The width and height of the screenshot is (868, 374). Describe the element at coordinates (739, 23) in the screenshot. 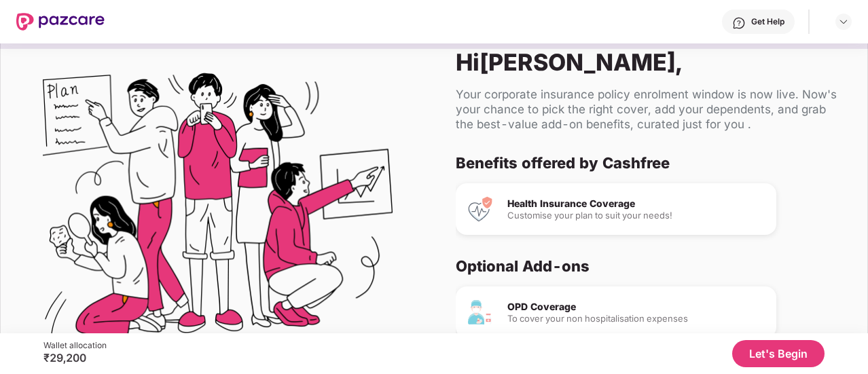

I see `img: svg+xml;base64,PHN2ZyBpZD0iSGVscC0zMngzMiIgeG1sbnM9Imh0dHA6Ly93d3cudzMub3JnLzIwMDAvc3ZnIiB3aWR0aD...` at that location.